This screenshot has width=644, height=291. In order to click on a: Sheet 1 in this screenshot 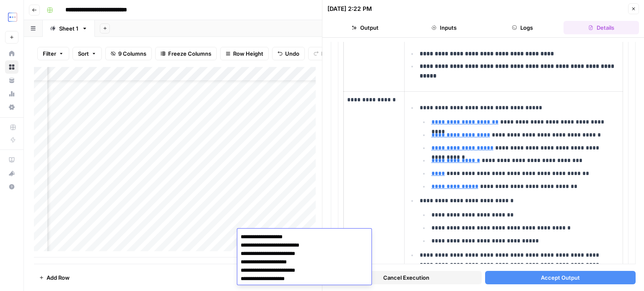, I will do `click(69, 28)`.